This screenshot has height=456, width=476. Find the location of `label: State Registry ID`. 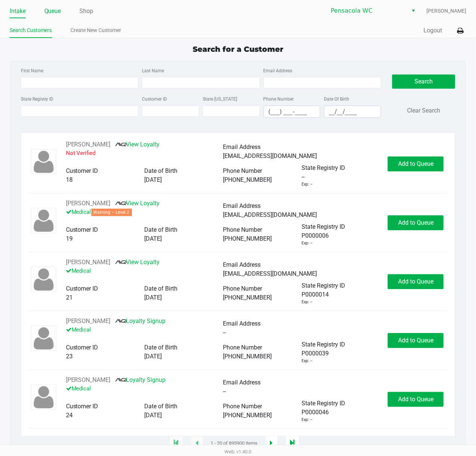

label: State Registry ID is located at coordinates (37, 99).